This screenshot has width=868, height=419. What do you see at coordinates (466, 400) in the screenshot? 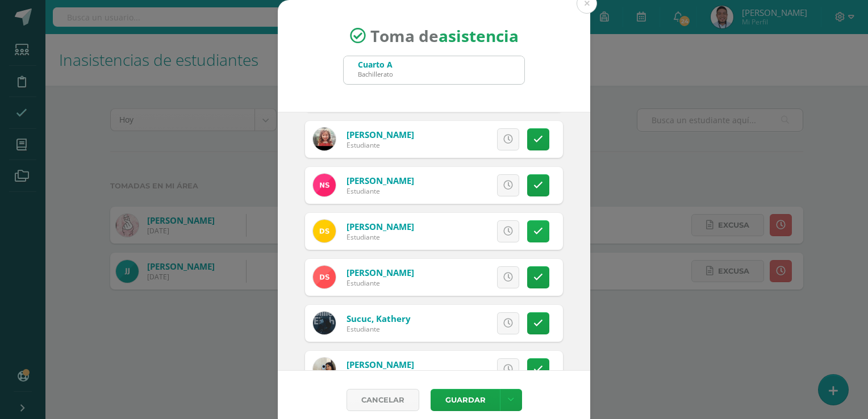
I see `button: Guardar` at bounding box center [466, 400].